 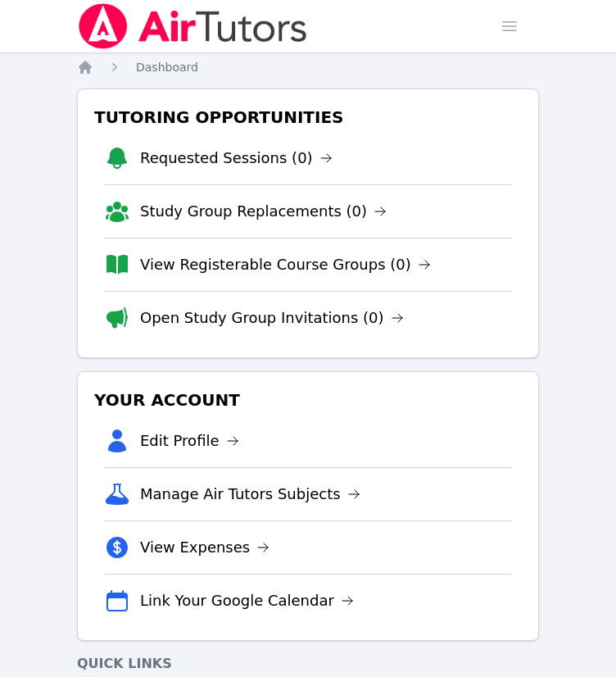 What do you see at coordinates (193, 26) in the screenshot?
I see `img: Air Tutors` at bounding box center [193, 26].